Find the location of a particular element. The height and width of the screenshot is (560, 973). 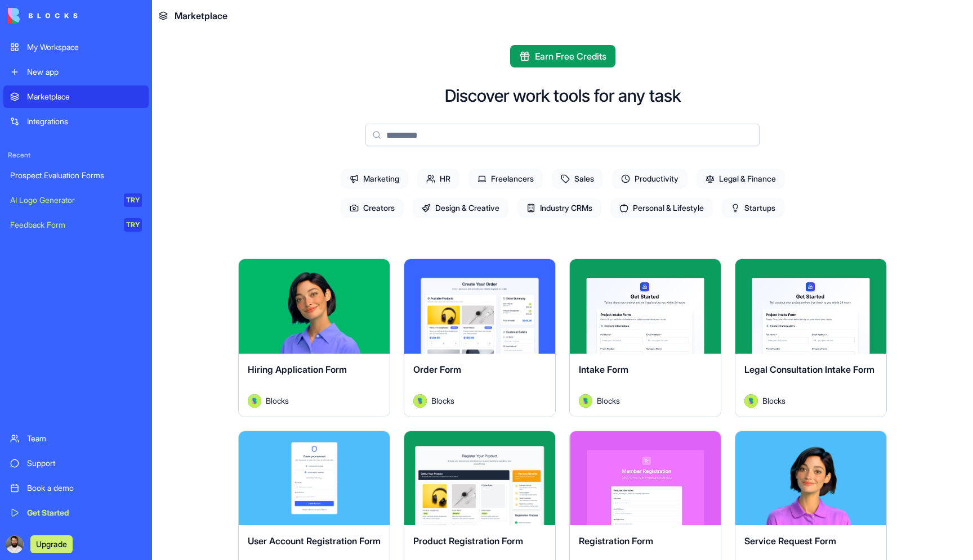

span: Industry CRMs is located at coordinates (559, 208).